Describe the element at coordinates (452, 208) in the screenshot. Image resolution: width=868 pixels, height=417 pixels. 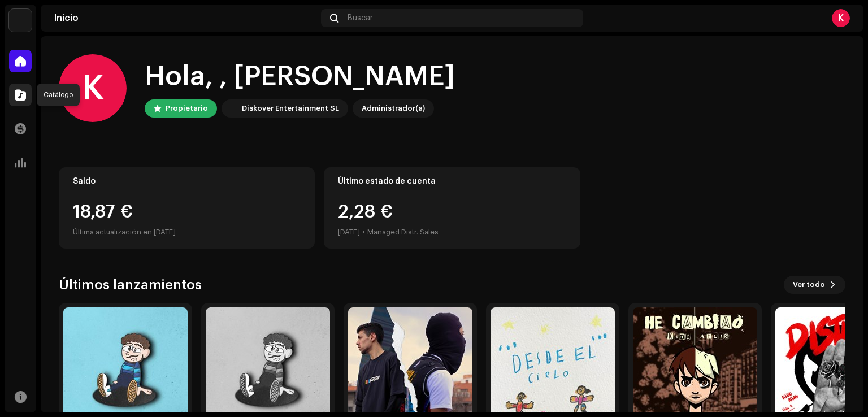
I see `re-o-card-value: Último estado de cuenta` at that location.